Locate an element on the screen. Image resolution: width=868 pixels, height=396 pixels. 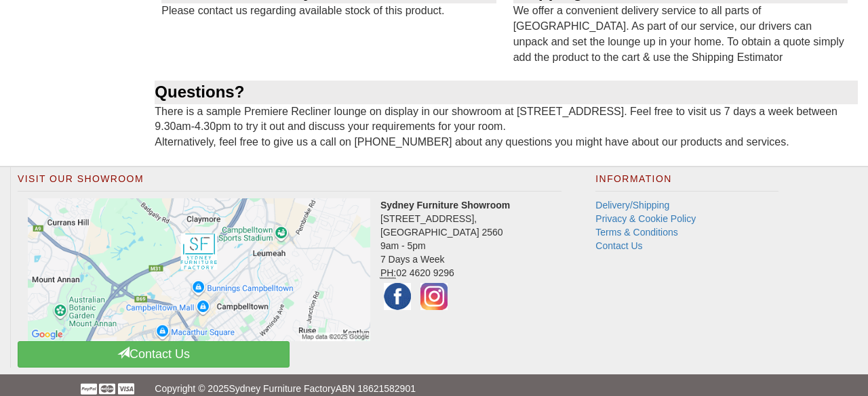
a: Click to activate map is located at coordinates (199, 270).